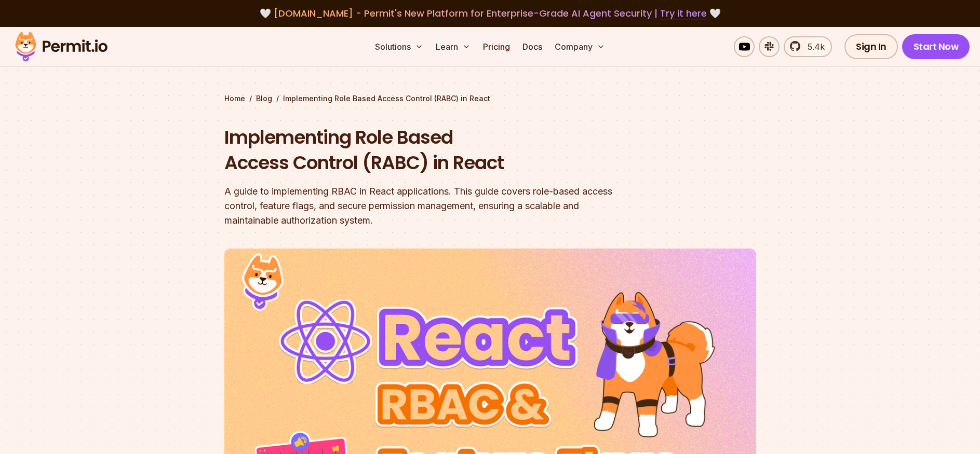 The height and width of the screenshot is (454, 980). I want to click on a: 5.4k, so click(808, 47).